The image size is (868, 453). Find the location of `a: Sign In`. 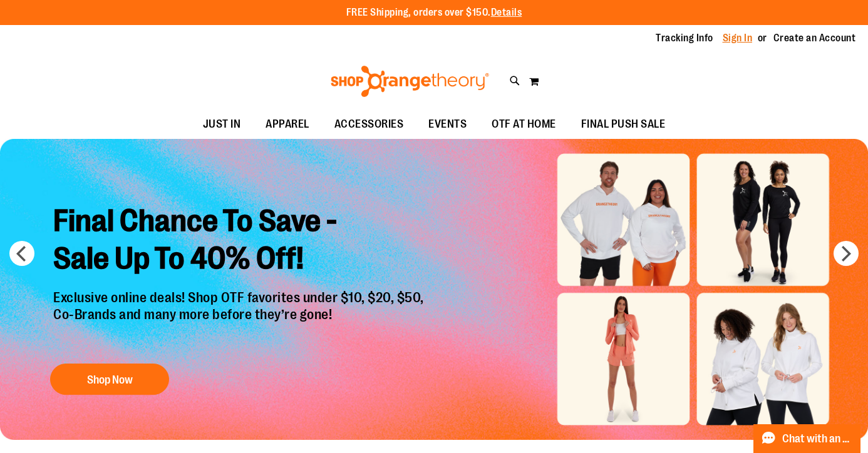

a: Sign In is located at coordinates (737, 38).